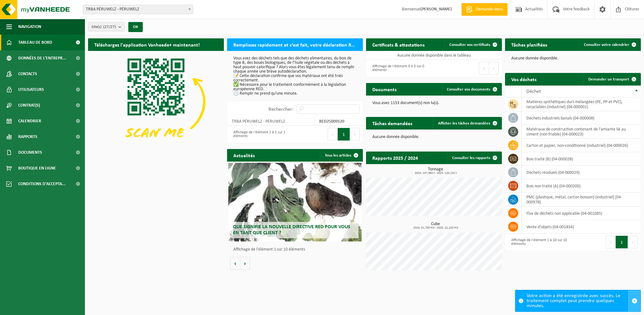 Image resolution: width=644 pixels, height=315 pixels. What do you see at coordinates (581, 199) in the screenshot?
I see `td: PMC (plastique, métal, carton boisson) (industriel) (04-000978)` at bounding box center [581, 199].